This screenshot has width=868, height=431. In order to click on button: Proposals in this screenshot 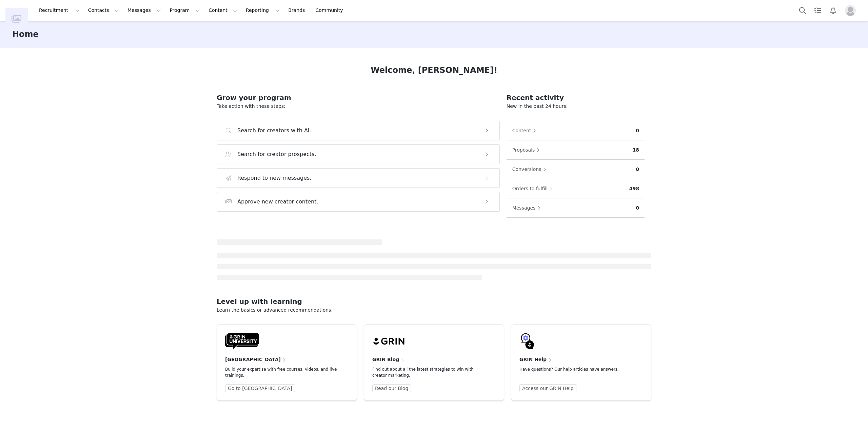, I will do `click(528, 150)`.